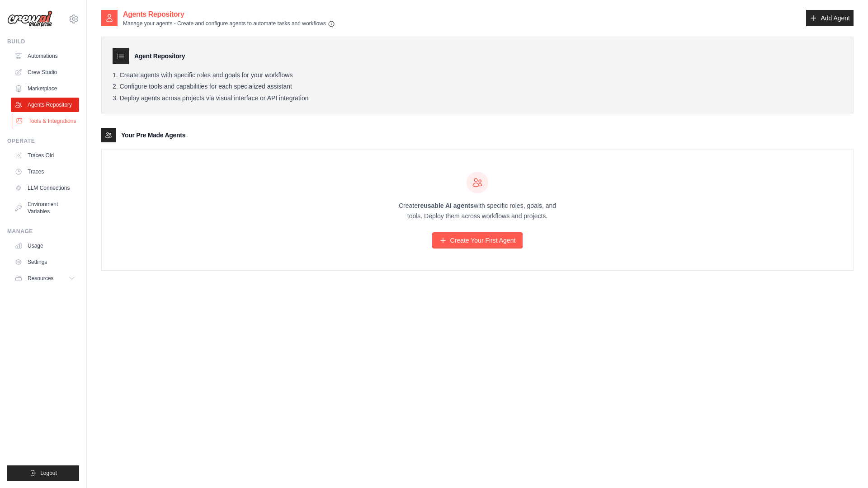 The image size is (868, 488). Describe the element at coordinates (45, 246) in the screenshot. I see `a: Usage` at that location.